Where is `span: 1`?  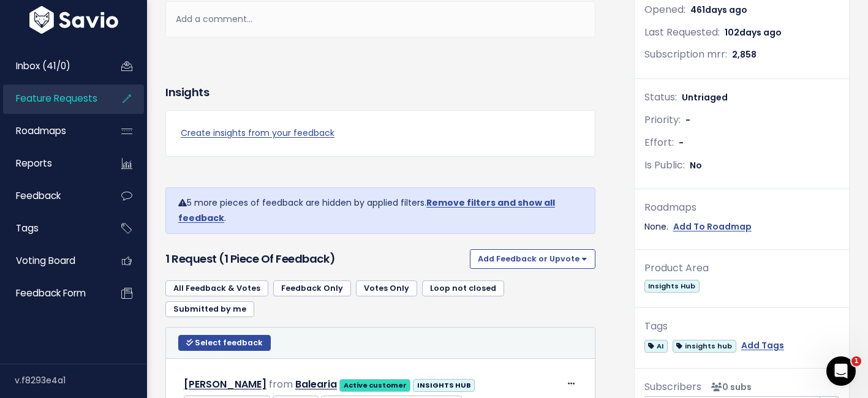
span: 1 is located at coordinates (856, 361).